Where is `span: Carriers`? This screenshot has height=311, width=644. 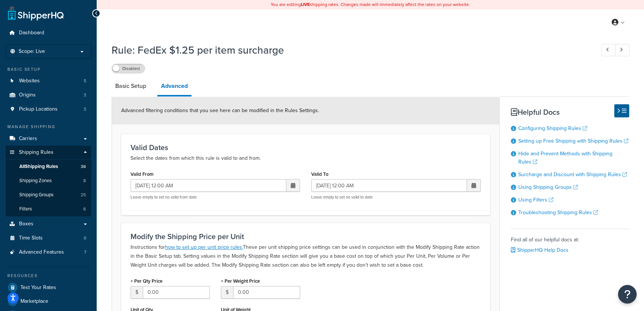
span: Carriers is located at coordinates (28, 139).